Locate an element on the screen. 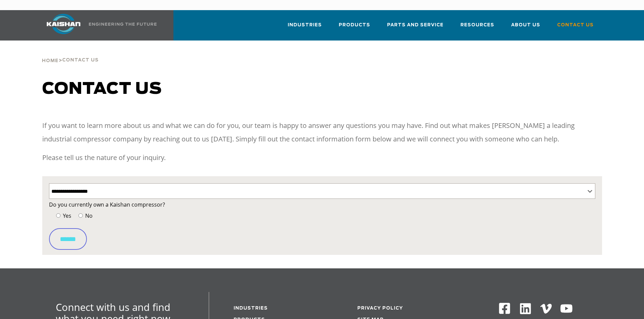  a: Parts and Service is located at coordinates (415, 28).